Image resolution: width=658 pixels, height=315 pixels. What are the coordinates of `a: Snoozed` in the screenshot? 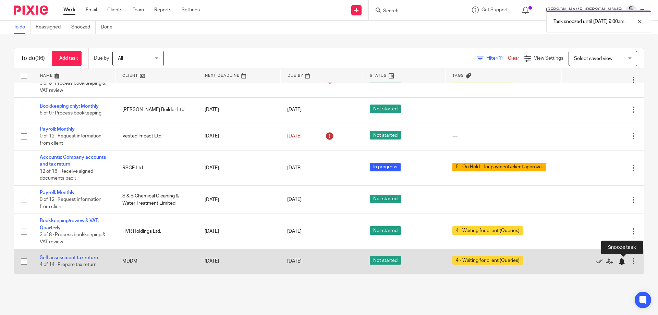 It's located at (83, 27).